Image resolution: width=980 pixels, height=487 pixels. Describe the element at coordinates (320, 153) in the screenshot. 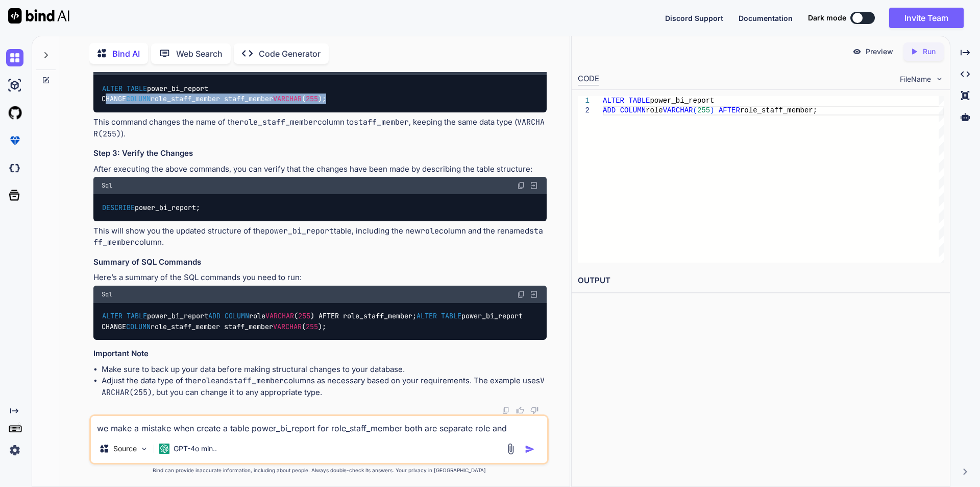

I see `h3: Step 3: Verify the Changes` at that location.